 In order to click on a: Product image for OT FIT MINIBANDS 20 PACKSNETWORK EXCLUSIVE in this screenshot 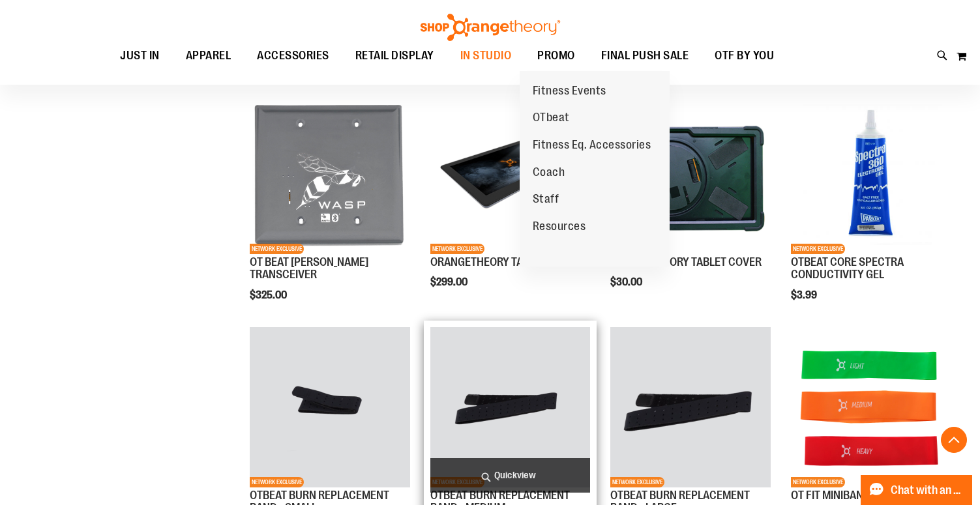, I will do `click(871, 408)`.